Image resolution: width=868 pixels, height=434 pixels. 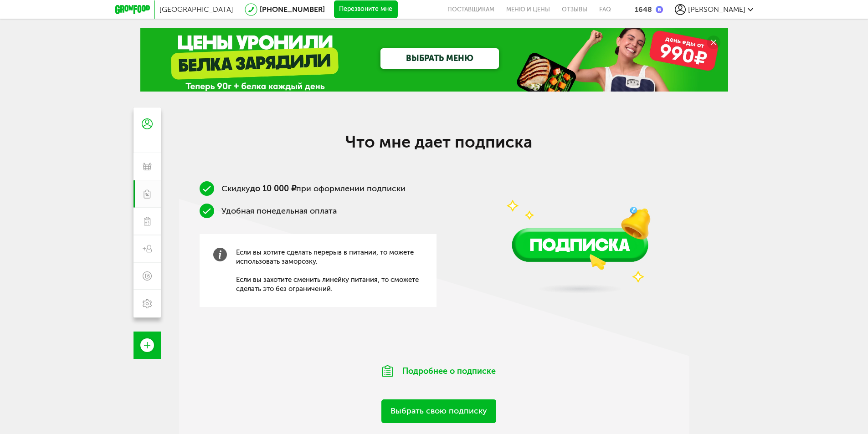 I want to click on img: vUQQD42TP1CeN4SU.png, so click(x=580, y=217).